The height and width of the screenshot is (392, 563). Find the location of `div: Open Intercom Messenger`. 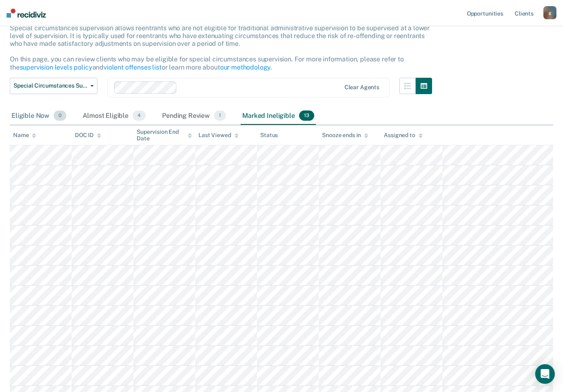

div: Open Intercom Messenger is located at coordinates (545, 374).